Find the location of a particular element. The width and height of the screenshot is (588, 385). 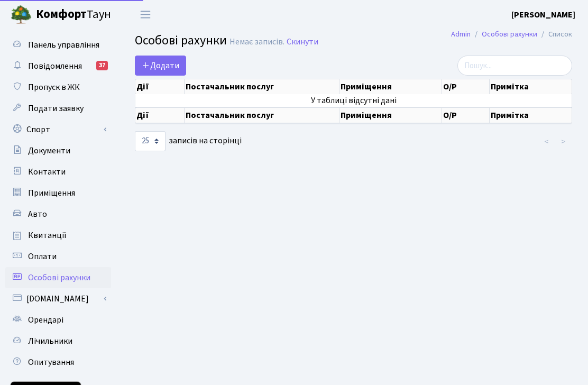

a: Документи is located at coordinates (58, 150).